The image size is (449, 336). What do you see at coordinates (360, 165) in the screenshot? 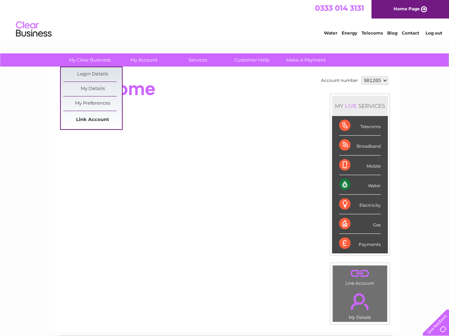
I see `div: Mobile` at bounding box center [360, 165].